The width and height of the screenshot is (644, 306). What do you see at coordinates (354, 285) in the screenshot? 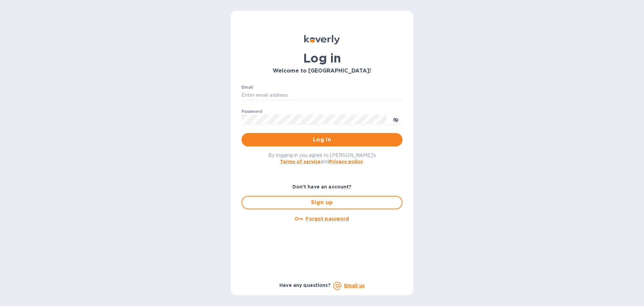
I see `a: Email us` at bounding box center [354, 285].